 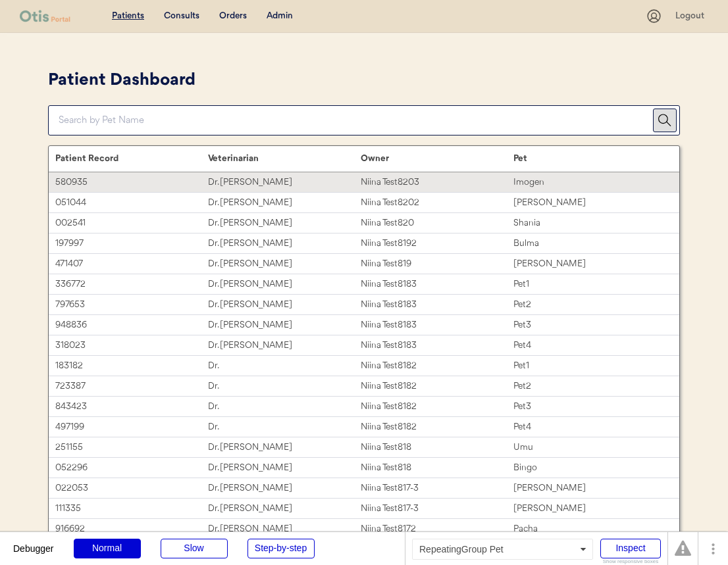 I want to click on div: Veterinarian, so click(x=284, y=158).